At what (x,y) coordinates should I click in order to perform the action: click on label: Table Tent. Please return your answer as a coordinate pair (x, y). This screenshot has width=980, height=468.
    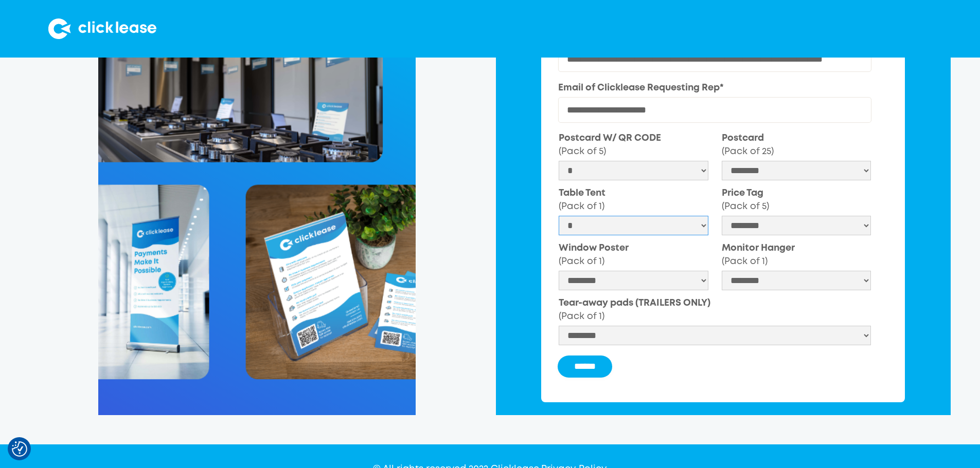
    Looking at the image, I should click on (633, 200).